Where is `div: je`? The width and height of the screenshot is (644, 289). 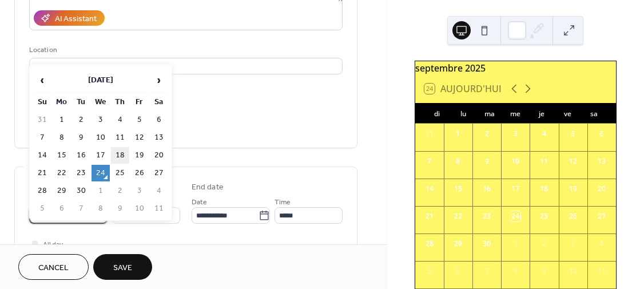 div: je is located at coordinates (542, 113).